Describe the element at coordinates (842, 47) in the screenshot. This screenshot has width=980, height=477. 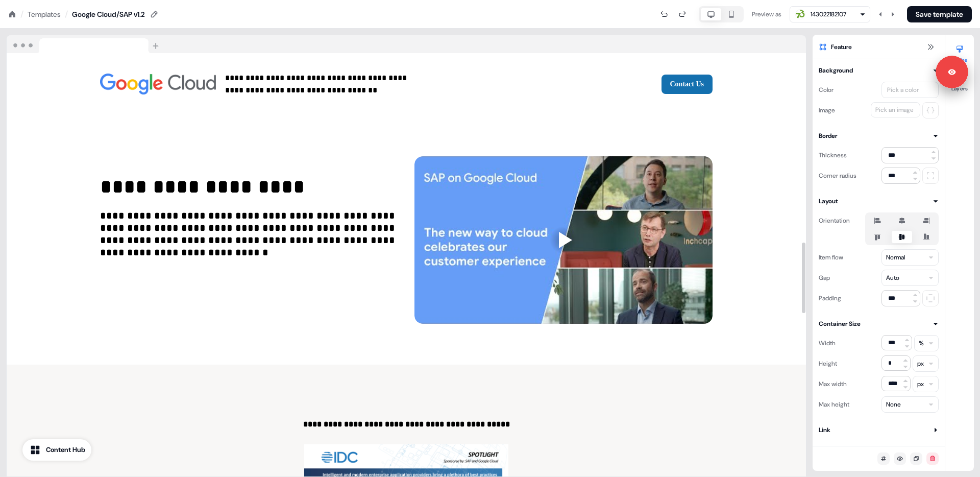
I see `span: Feature` at that location.